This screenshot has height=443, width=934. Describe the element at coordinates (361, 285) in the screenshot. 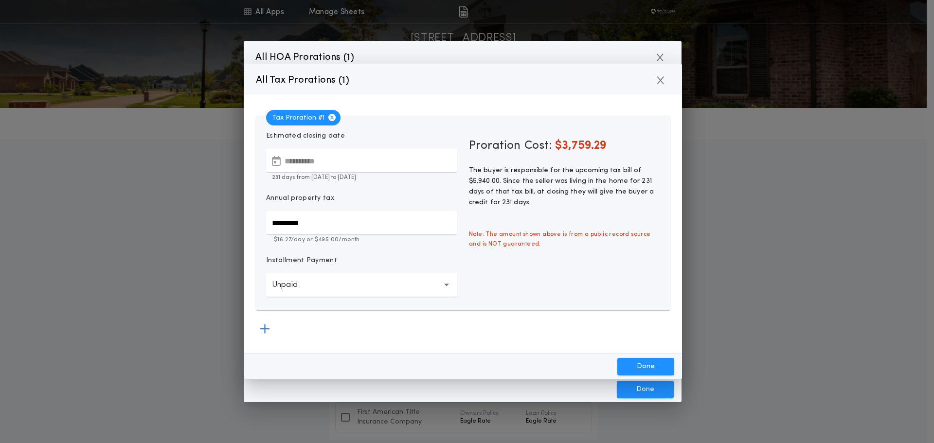

I see `button: Unpaid` at that location.